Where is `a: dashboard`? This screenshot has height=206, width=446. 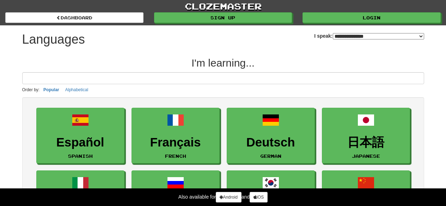
a: dashboard is located at coordinates (74, 18).